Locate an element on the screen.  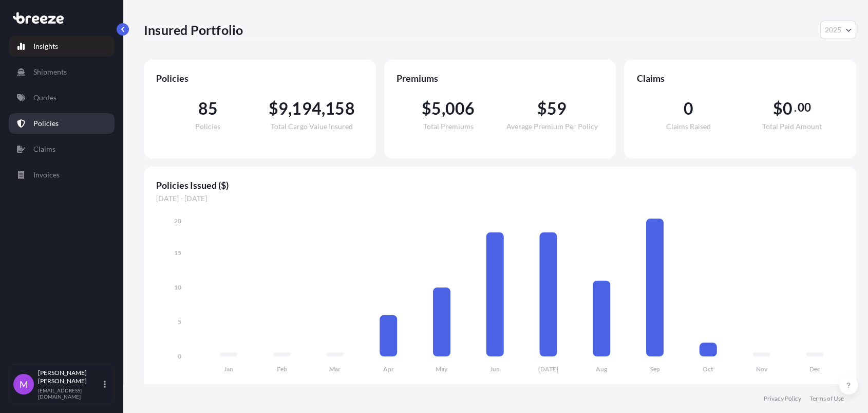
tspan: Jun is located at coordinates (494, 368).